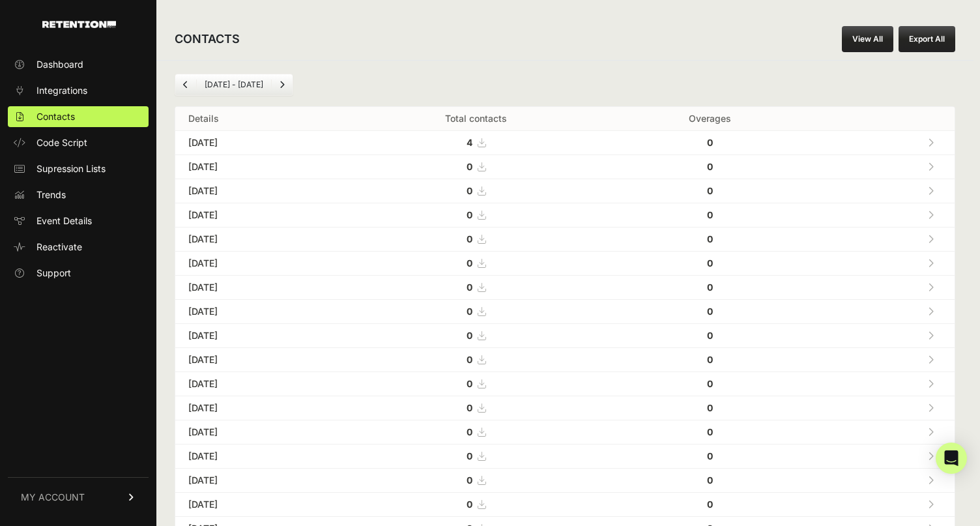  Describe the element at coordinates (185, 85) in the screenshot. I see `a: Previous` at that location.